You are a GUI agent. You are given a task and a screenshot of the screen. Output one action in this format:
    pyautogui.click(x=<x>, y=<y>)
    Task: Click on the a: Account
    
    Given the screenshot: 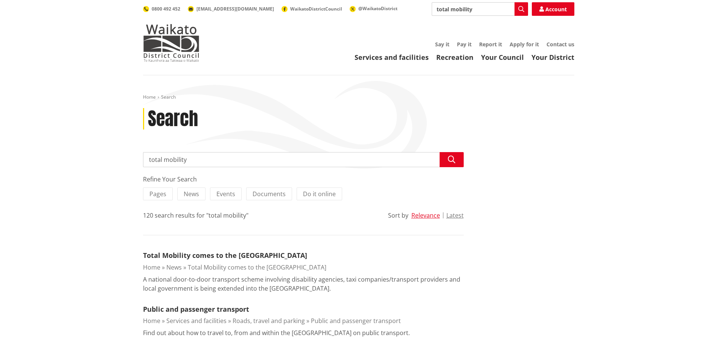 What is the action you would take?
    pyautogui.click(x=553, y=9)
    